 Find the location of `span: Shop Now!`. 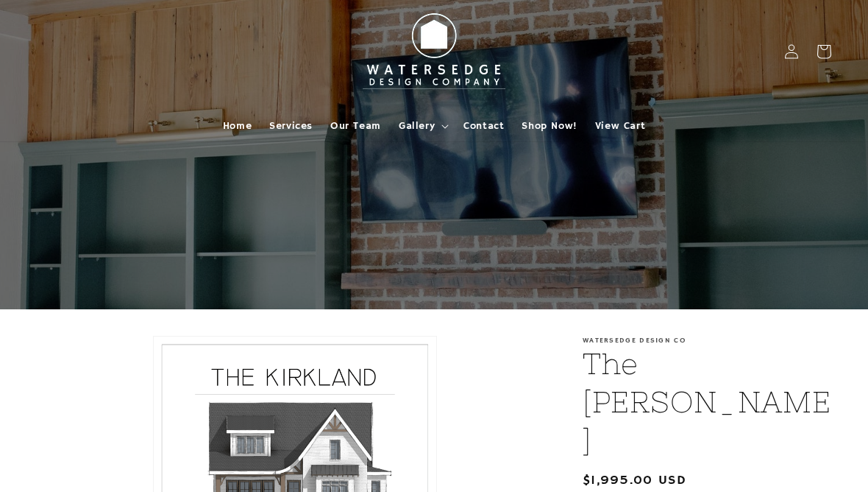

span: Shop Now! is located at coordinates (549, 126).